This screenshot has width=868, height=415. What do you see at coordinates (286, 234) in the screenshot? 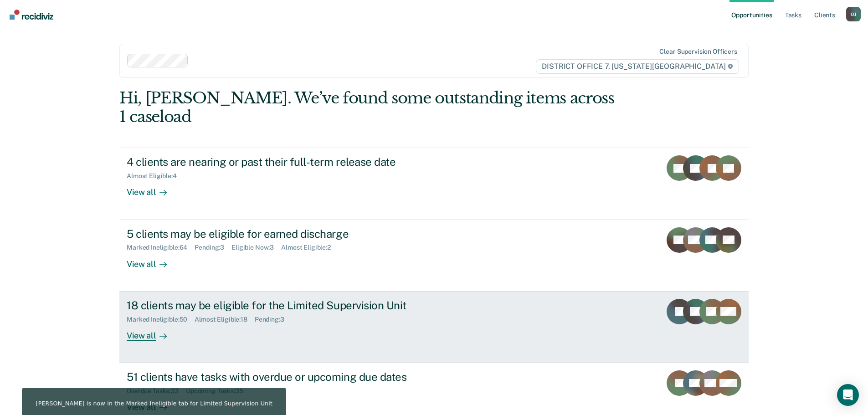
I see `div: 5 clients may be eligible for earned discharge` at bounding box center [286, 234].